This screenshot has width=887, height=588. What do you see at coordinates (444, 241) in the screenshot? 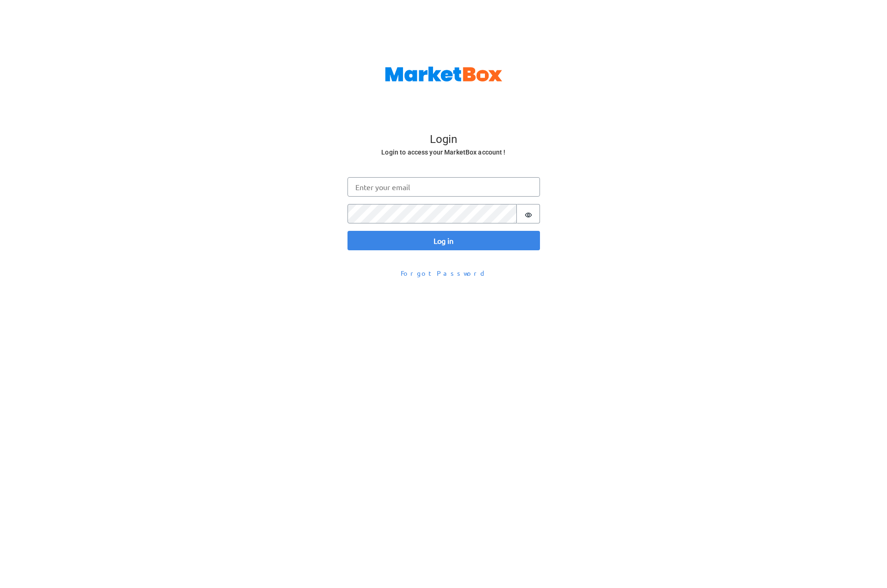
I see `button: Log in` at bounding box center [444, 241].